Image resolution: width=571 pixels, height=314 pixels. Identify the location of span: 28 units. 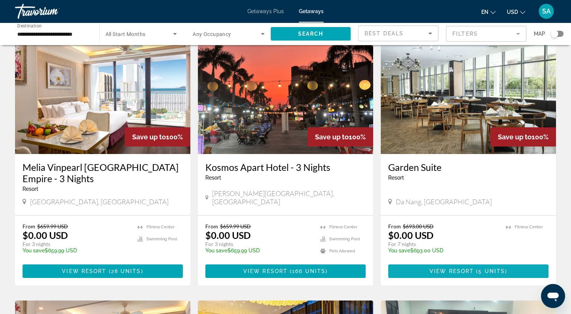
(126, 271).